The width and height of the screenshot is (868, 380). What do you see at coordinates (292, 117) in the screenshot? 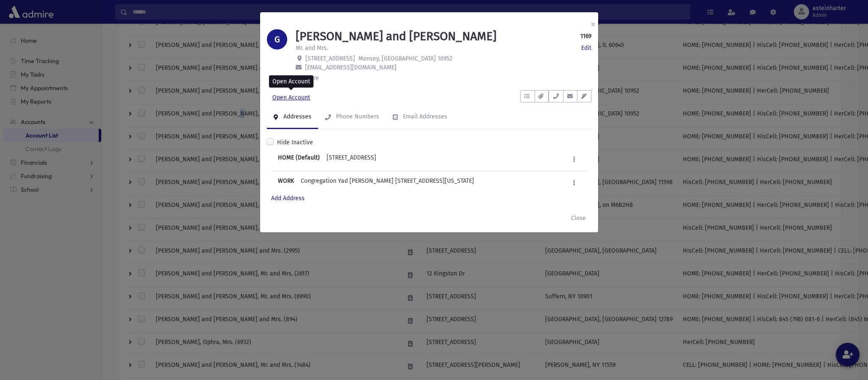
I see `a: Addresses` at bounding box center [292, 117].